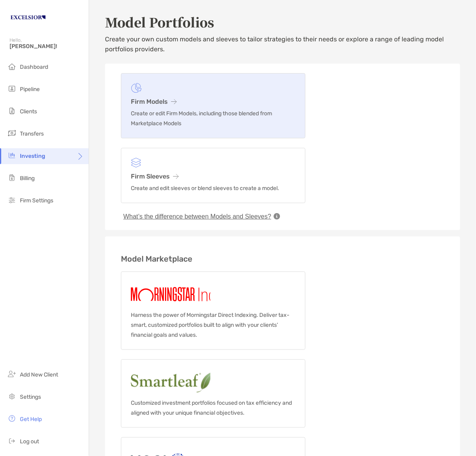 Image resolution: width=476 pixels, height=456 pixels. Describe the element at coordinates (283, 44) in the screenshot. I see `p: Create your own custom models and sleeves to tailor strategies to their needs or explore a range ...` at that location.